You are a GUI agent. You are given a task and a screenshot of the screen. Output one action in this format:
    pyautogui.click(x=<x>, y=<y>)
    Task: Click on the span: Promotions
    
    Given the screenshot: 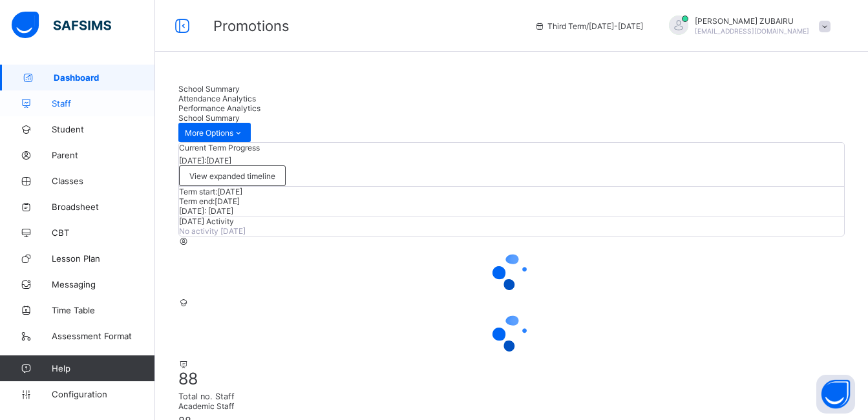 What is the action you would take?
    pyautogui.click(x=252, y=25)
    